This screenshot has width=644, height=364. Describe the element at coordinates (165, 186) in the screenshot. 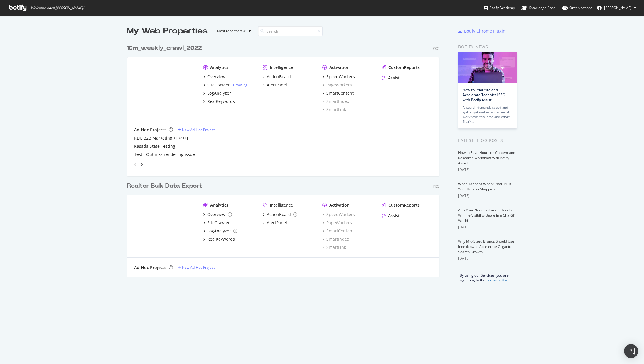

I see `a: Realtor Bulk Data Export` at that location.